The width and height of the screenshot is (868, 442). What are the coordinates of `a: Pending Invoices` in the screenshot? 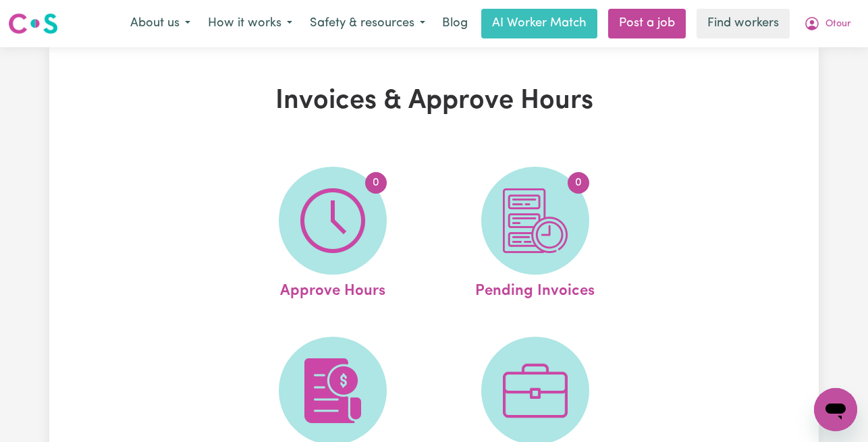 It's located at (536, 234).